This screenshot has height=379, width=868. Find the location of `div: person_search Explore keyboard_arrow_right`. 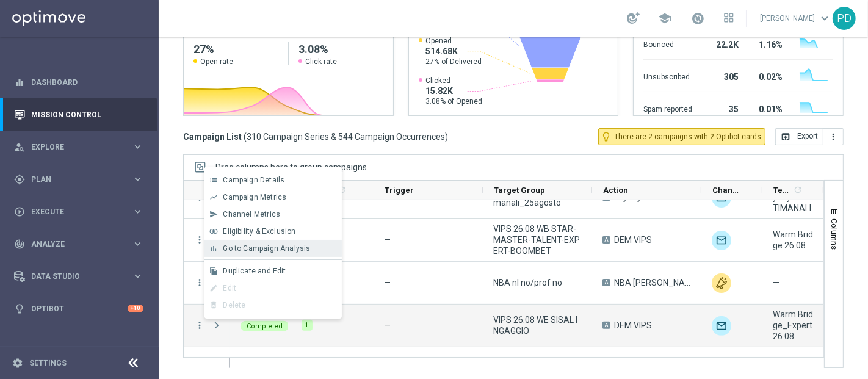

div: person_search Explore keyboard_arrow_right is located at coordinates (78, 147).